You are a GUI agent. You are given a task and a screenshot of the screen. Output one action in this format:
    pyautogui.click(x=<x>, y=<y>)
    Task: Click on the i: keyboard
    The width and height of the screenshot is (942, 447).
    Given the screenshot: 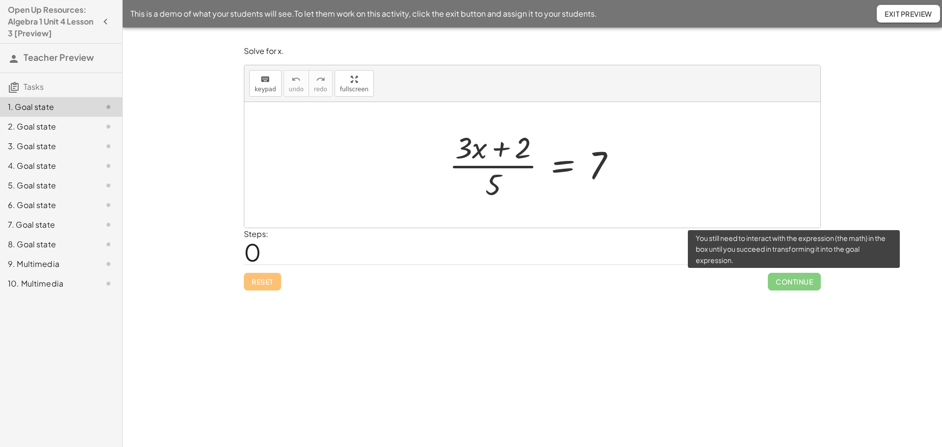 What is the action you would take?
    pyautogui.click(x=265, y=79)
    